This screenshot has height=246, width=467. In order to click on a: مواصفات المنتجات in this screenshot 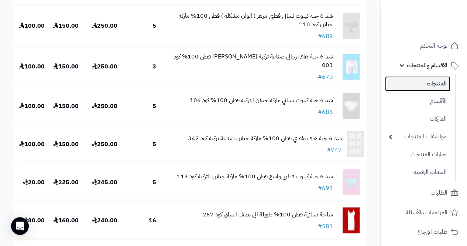, I will do `click(418, 136)`.